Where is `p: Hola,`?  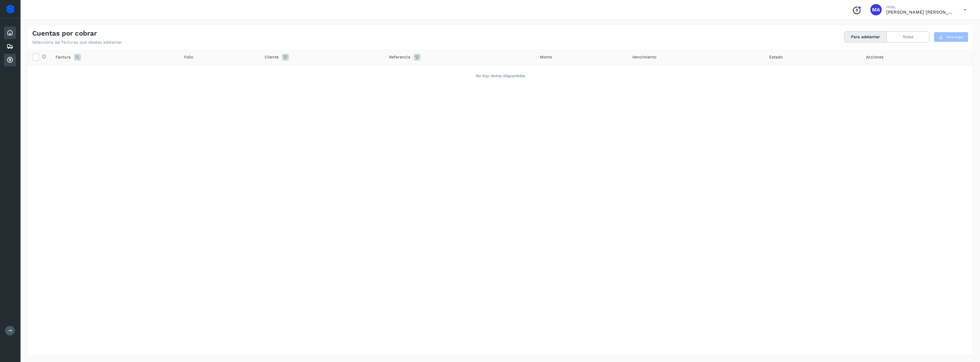 p: Hola, is located at coordinates (921, 7).